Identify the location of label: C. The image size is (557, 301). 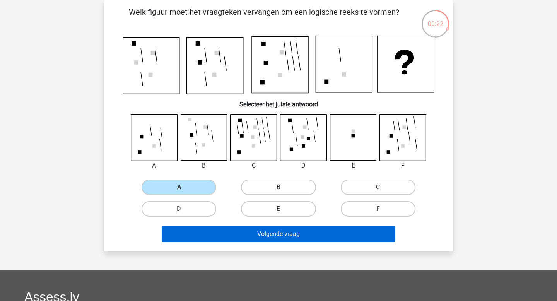
(378, 187).